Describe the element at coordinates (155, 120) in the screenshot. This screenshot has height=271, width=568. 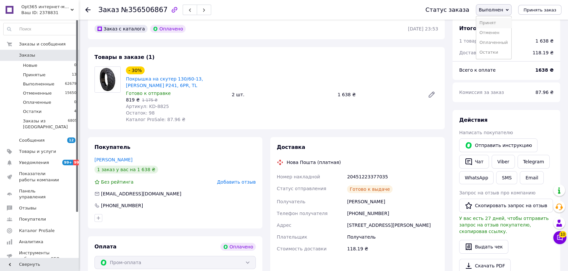
I see `span: Каталог ProSale: 87.96 ₴` at that location.